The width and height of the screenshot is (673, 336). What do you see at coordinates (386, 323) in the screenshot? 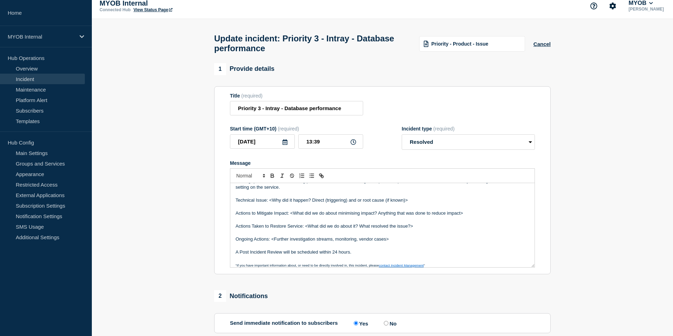
I see `input: No` at bounding box center [386, 323].